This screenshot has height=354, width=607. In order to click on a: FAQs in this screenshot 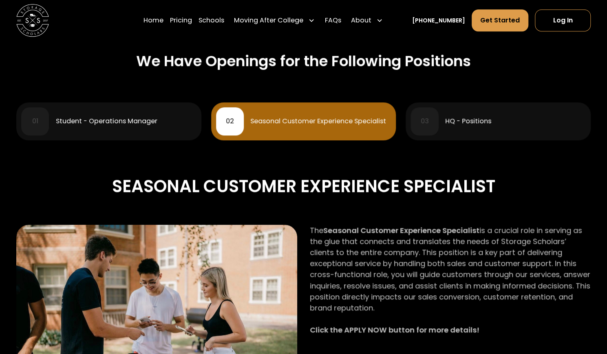, I will do `click(333, 20)`.